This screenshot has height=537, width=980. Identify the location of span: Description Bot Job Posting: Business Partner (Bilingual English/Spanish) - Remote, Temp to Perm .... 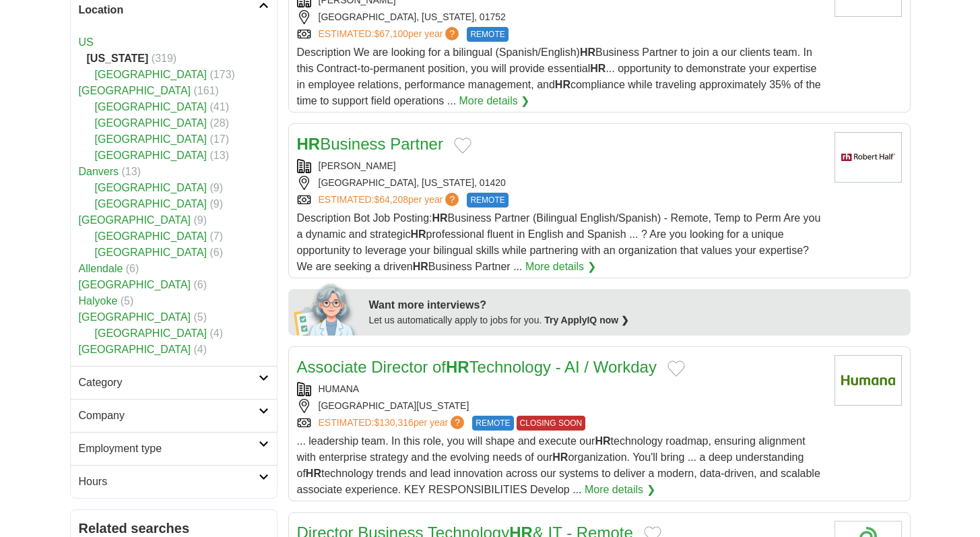
(559, 242).